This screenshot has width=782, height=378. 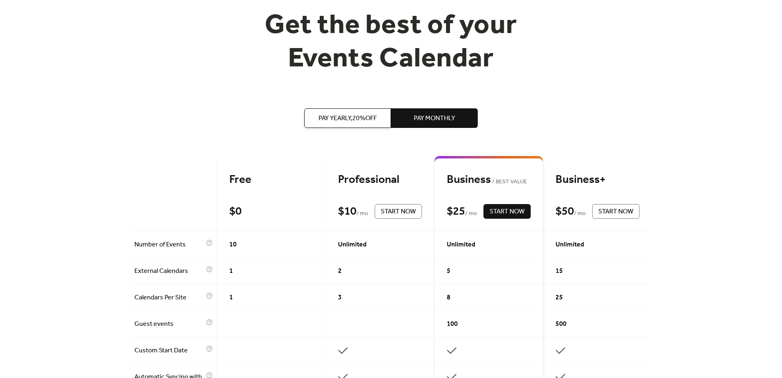 What do you see at coordinates (348, 118) in the screenshot?
I see `button: Pay Yearly,20%off` at bounding box center [348, 118].